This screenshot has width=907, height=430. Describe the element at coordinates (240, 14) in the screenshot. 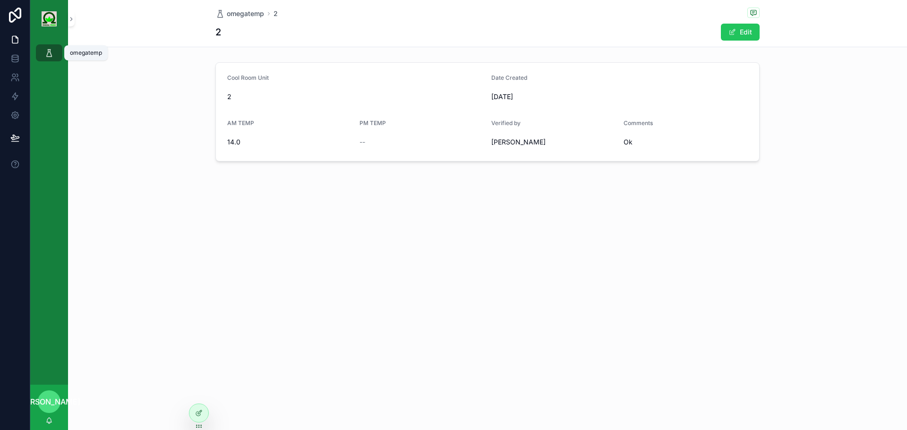

I see `a: omegatemp` at that location.